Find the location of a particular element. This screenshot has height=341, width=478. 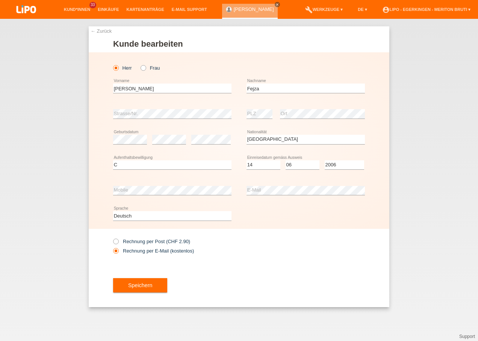

label: Frau is located at coordinates (150, 68).